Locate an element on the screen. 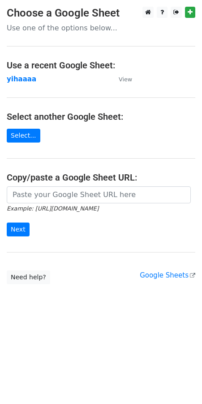 The image size is (202, 404). a: View is located at coordinates (121, 79).